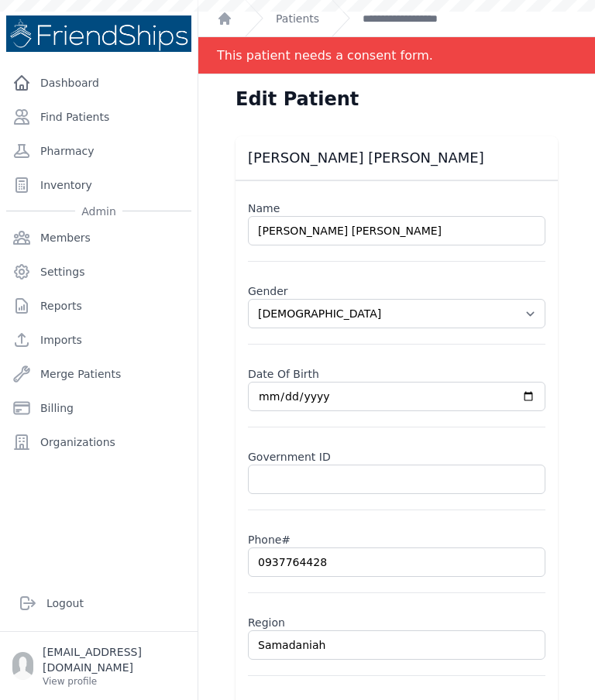  I want to click on h1: Edit Patient, so click(296, 99).